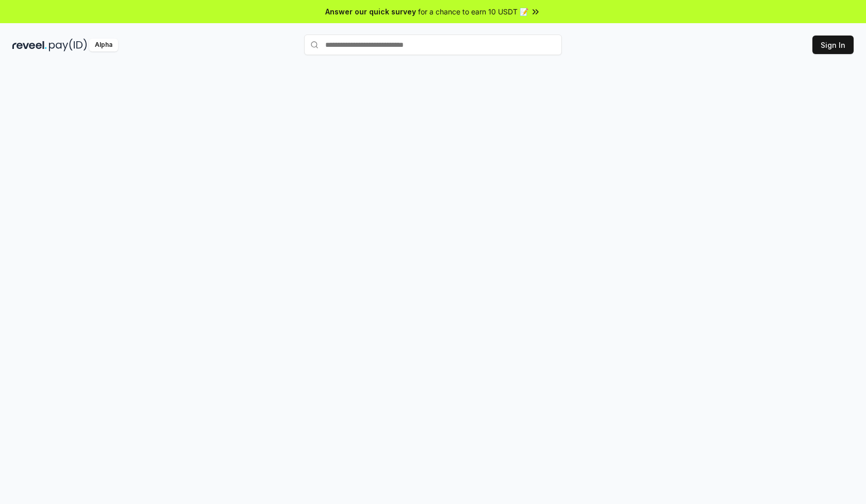 The width and height of the screenshot is (866, 504). What do you see at coordinates (68, 45) in the screenshot?
I see `img: pay_id` at bounding box center [68, 45].